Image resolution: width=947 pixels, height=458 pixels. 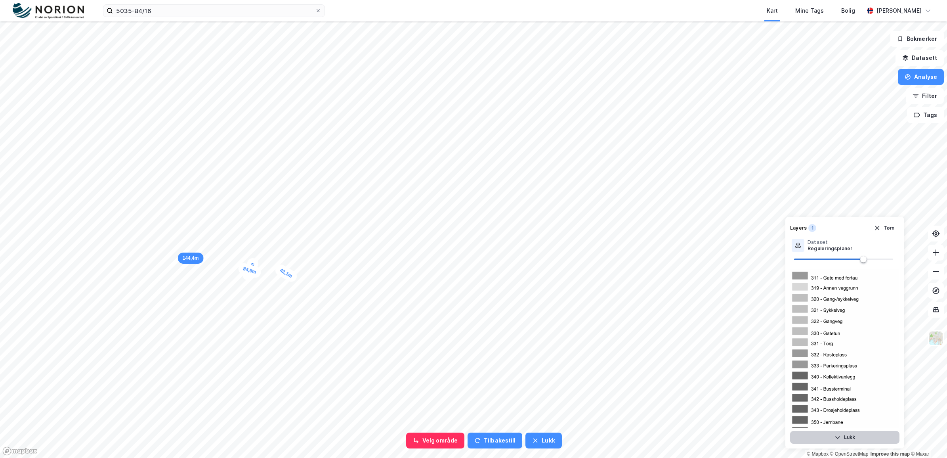 I want to click on button: Velg område, so click(x=435, y=440).